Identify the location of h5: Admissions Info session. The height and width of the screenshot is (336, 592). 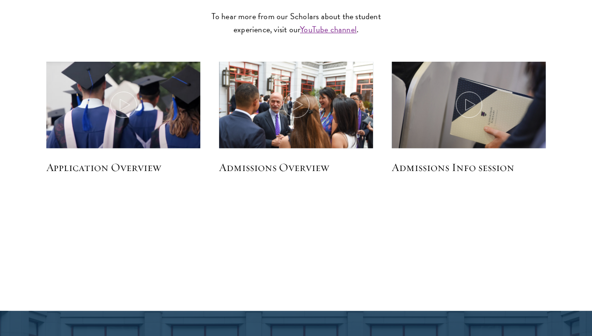
(468, 167).